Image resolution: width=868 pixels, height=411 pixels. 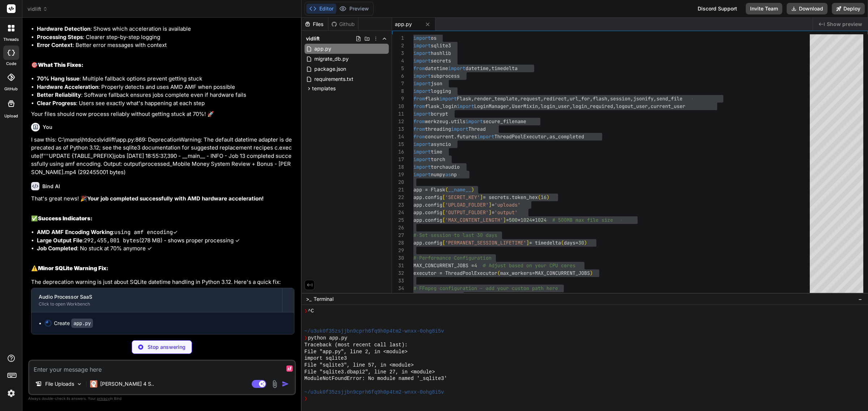 What do you see at coordinates (454, 175) in the screenshot?
I see `span: np` at bounding box center [454, 175].